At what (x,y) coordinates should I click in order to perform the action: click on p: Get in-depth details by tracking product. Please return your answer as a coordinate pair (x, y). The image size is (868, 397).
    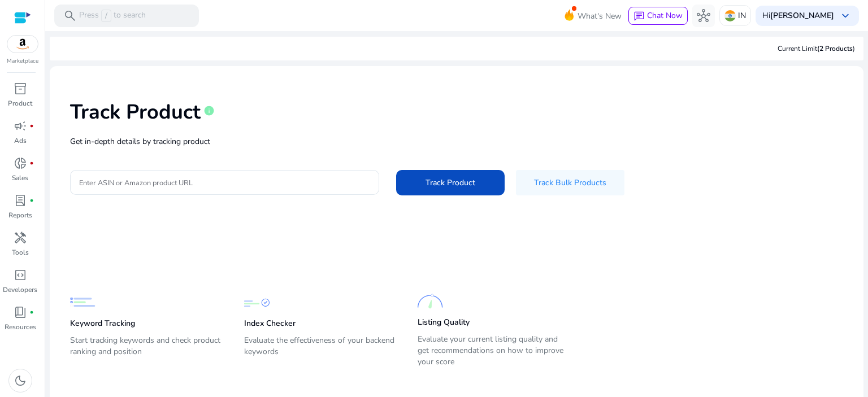
    Looking at the image, I should click on (457, 141).